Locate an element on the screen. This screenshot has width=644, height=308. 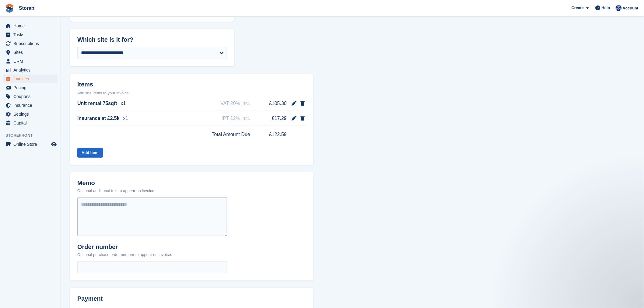
img: Tegan Ewart is located at coordinates (619, 8).